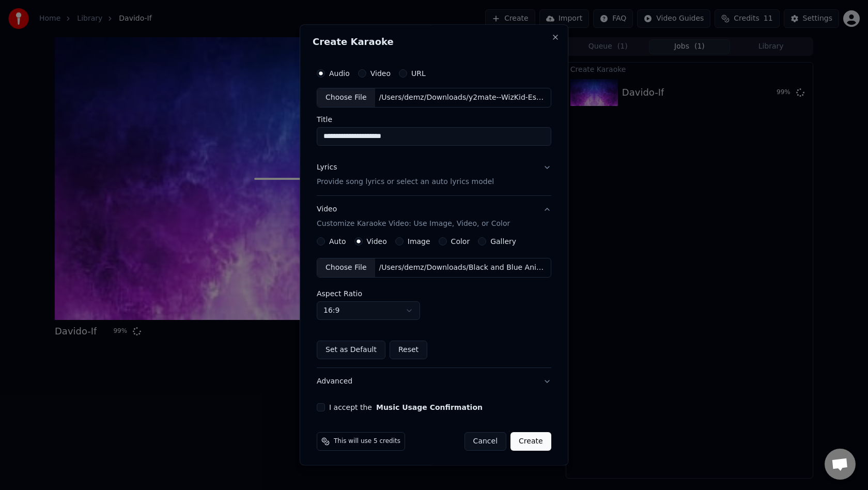 Image resolution: width=868 pixels, height=490 pixels. What do you see at coordinates (419, 241) in the screenshot?
I see `label: Image` at bounding box center [419, 241].